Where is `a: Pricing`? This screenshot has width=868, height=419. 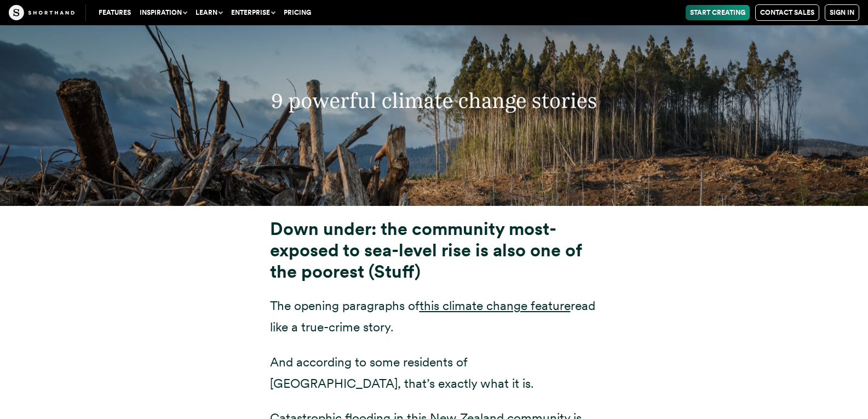
a: Pricing is located at coordinates (297, 13).